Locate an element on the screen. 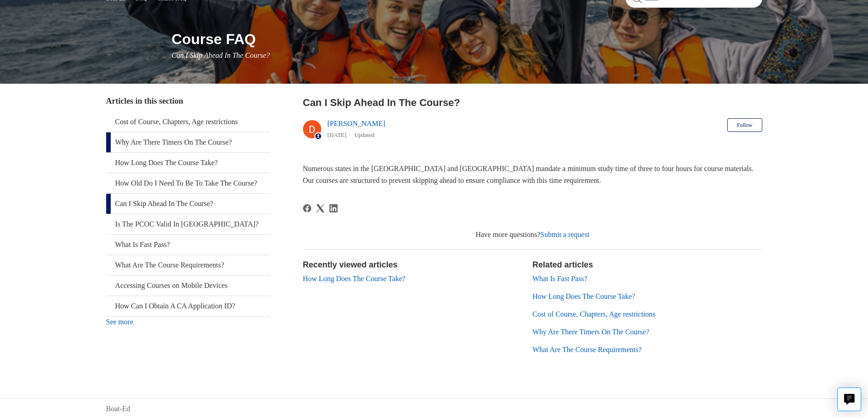 This screenshot has width=868, height=418. h2: Recently viewed articles is located at coordinates (413, 265).